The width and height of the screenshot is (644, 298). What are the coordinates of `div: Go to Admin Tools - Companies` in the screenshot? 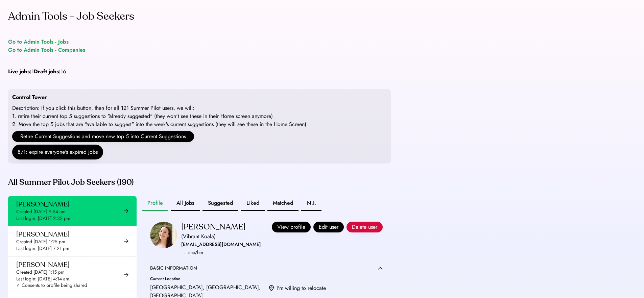 It's located at (47, 50).